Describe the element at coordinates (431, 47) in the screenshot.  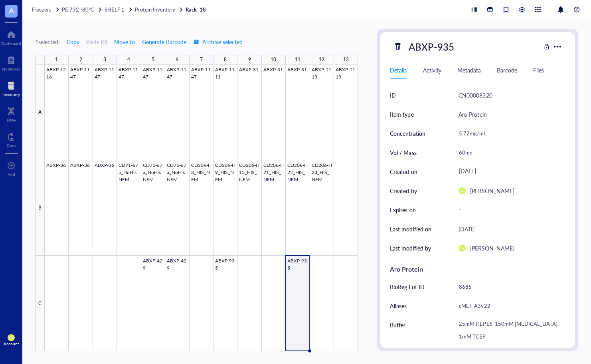
I see `div: ABXP-935` at that location.